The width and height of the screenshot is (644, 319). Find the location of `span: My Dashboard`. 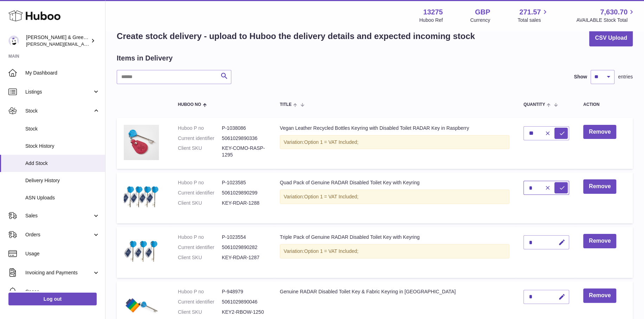

span: My Dashboard is located at coordinates (63, 73).